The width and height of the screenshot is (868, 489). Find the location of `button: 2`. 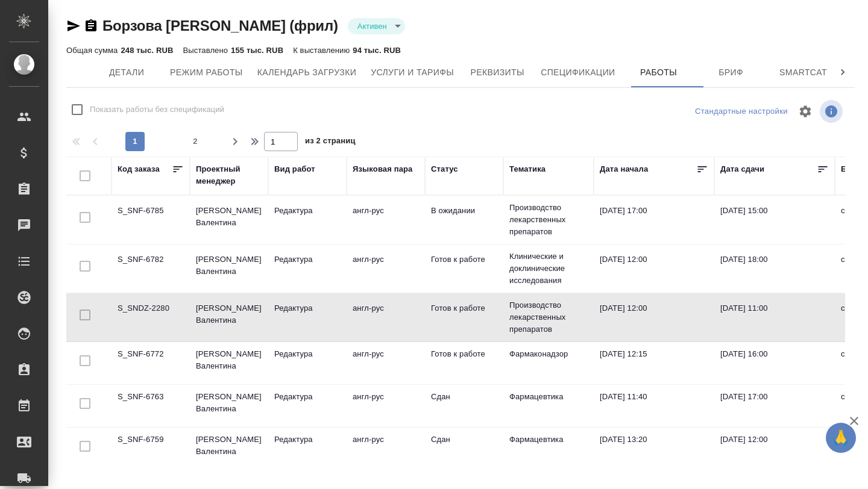

button: 2 is located at coordinates (195, 141).